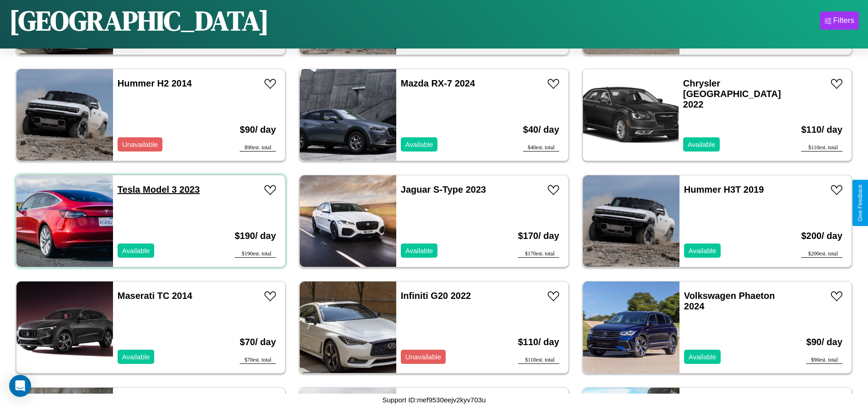 This screenshot has height=406, width=868. What do you see at coordinates (821, 236) in the screenshot?
I see `h3: $ 200 / day` at bounding box center [821, 236].